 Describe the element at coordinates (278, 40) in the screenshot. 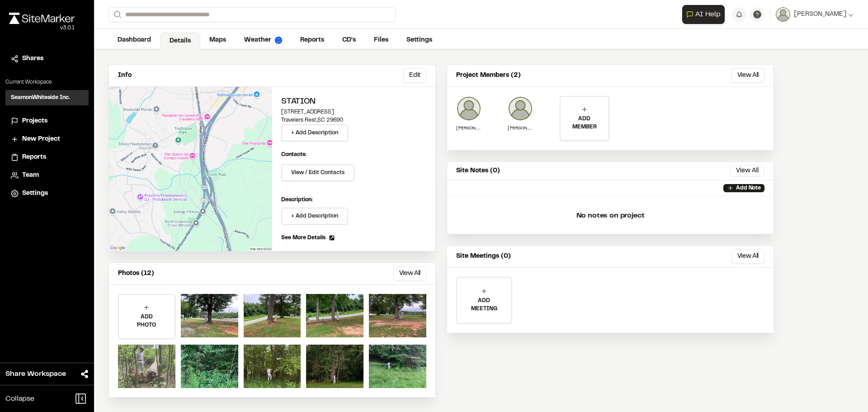

I see `img: precipai.png` at that location.